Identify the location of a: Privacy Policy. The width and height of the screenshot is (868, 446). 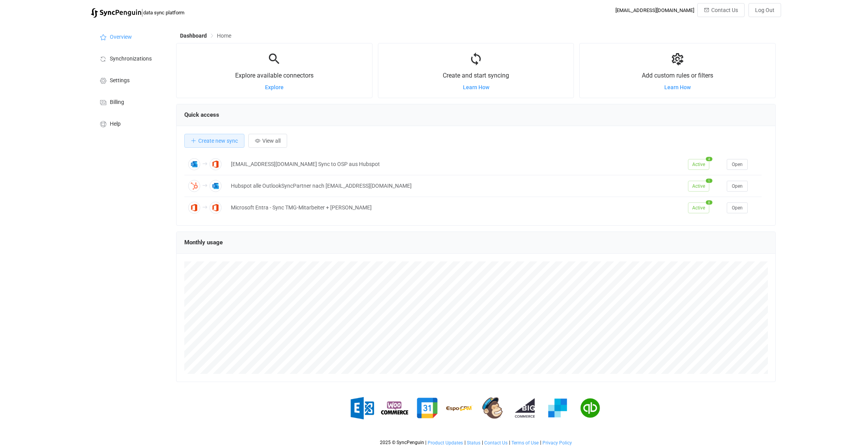
(557, 443).